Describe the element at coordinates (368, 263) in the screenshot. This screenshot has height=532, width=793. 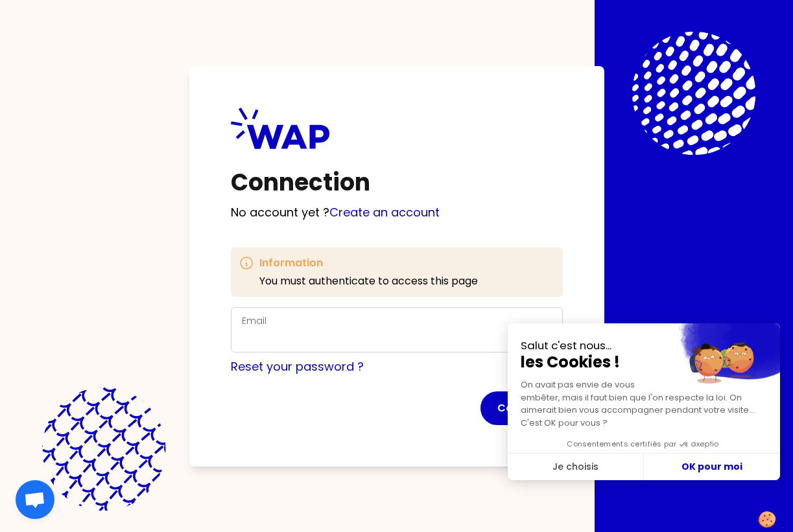
I see `h3: Information` at that location.